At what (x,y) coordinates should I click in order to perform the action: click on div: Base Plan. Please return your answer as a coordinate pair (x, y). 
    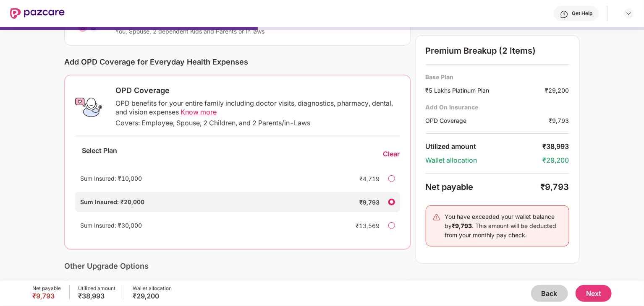
    Looking at the image, I should click on (497, 77).